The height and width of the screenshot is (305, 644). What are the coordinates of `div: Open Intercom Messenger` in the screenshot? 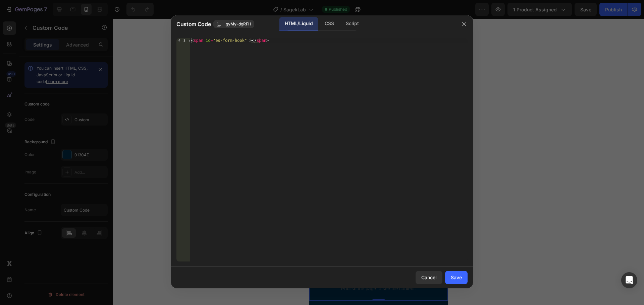 It's located at (629, 280).